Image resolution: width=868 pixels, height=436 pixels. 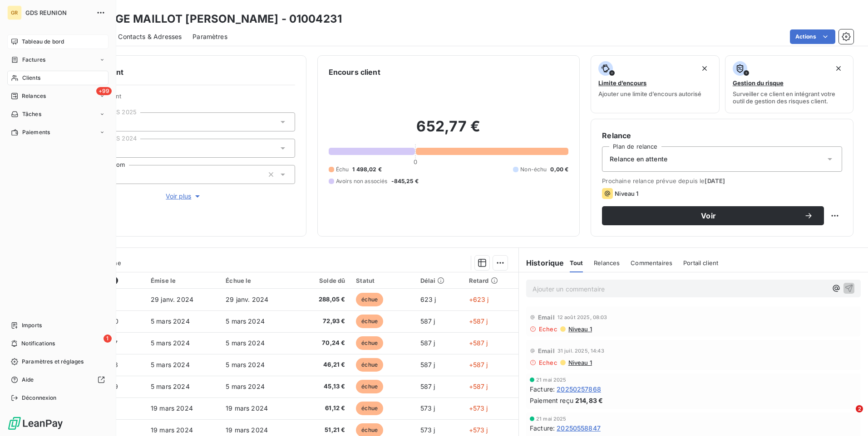 I want to click on span: Gestion du risque, so click(x=758, y=83).